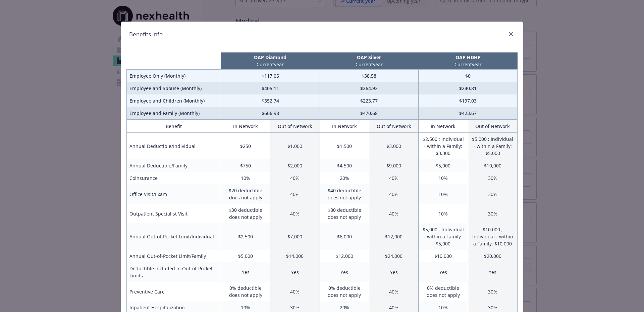  I want to click on td: Annual Deductible/Individual, so click(174, 146).